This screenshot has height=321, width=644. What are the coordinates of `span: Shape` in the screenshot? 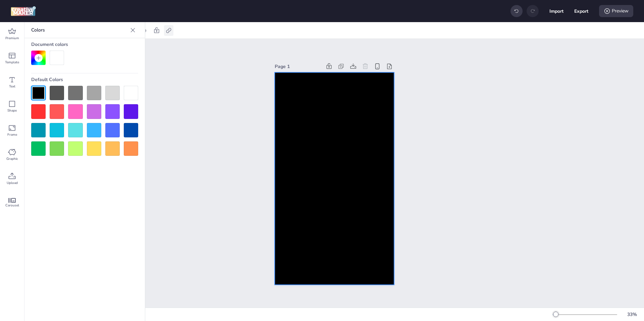 It's located at (12, 111).